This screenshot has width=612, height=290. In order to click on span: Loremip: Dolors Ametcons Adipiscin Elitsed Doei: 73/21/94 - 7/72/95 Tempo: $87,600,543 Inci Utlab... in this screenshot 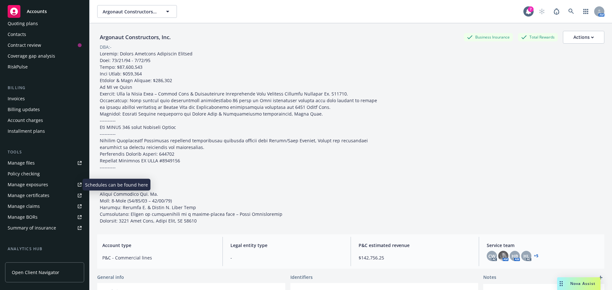, I will do `click(239, 137)`.